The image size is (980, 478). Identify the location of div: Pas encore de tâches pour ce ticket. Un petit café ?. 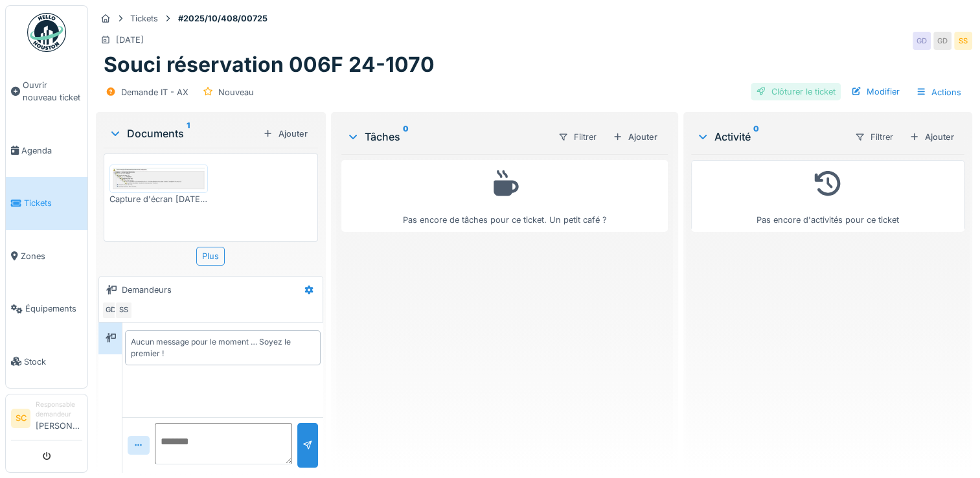
(505, 196).